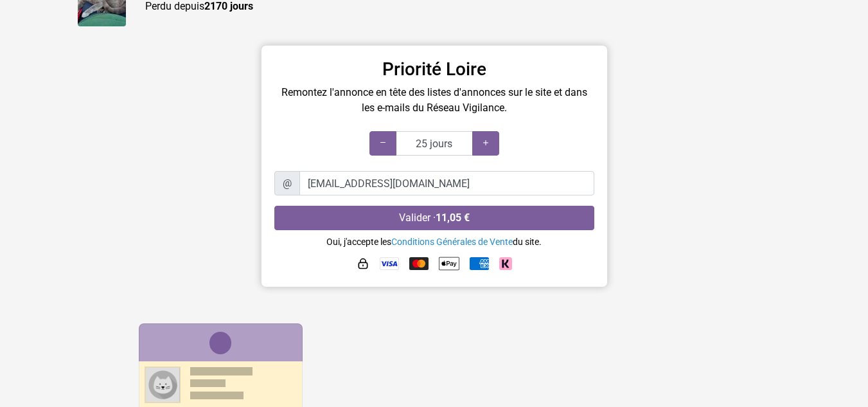 The image size is (868, 407). Describe the element at coordinates (453, 218) in the screenshot. I see `strong: 11,05 €` at that location.